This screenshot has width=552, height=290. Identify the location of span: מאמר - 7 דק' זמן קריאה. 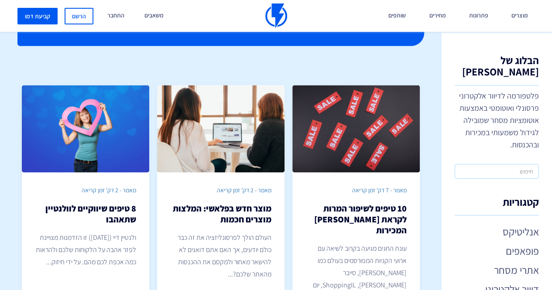
(379, 190).